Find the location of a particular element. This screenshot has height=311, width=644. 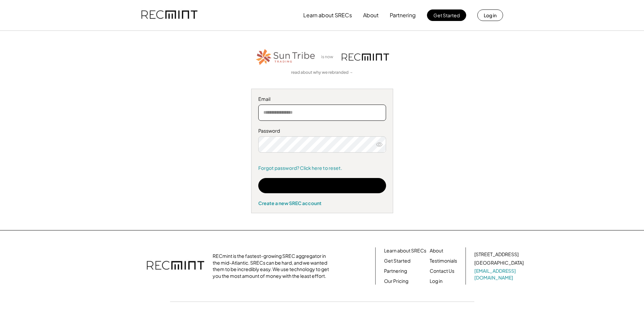

button: Log In is located at coordinates (322, 185).